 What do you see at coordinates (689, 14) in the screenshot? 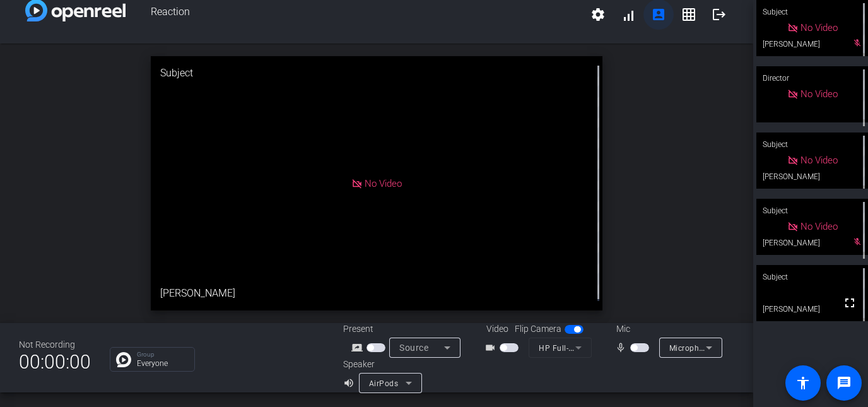
I see `mat-icon: grid_on` at bounding box center [689, 14].